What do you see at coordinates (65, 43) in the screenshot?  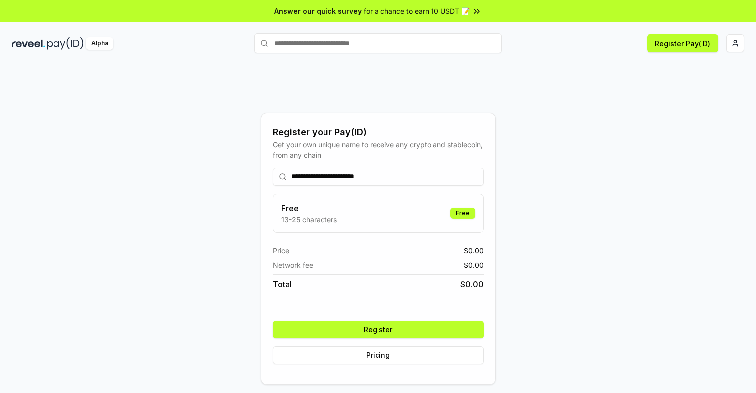 I see `img: pay_id` at bounding box center [65, 43].